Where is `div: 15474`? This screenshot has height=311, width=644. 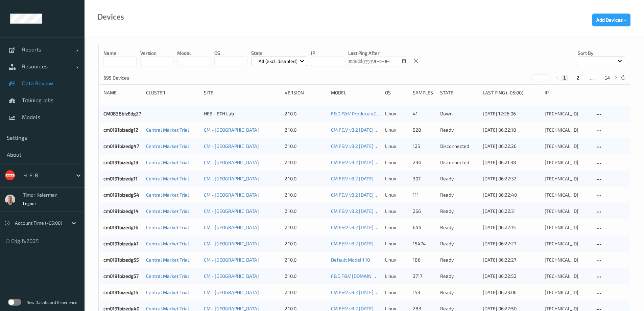
div: 15474 is located at coordinates (424, 244).